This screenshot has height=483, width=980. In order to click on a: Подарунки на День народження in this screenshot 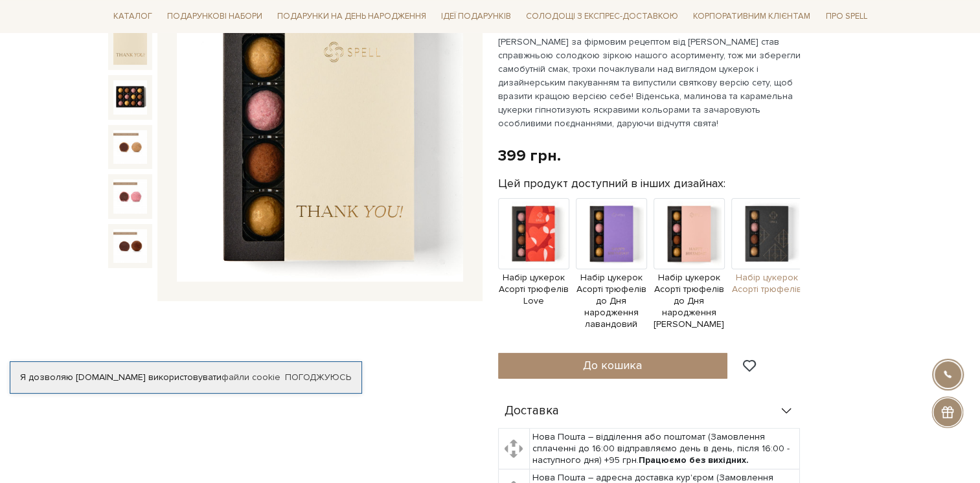, I will do `click(351, 17)`.